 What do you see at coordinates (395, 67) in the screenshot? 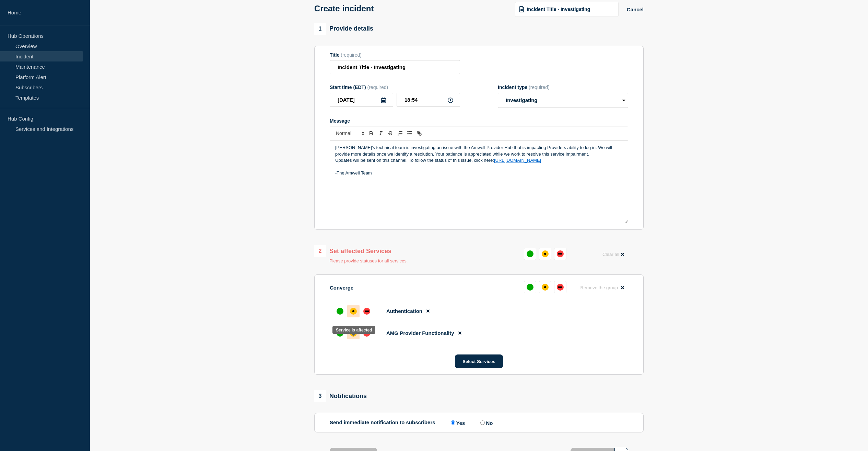
I see `input: Title` at bounding box center [395, 67].